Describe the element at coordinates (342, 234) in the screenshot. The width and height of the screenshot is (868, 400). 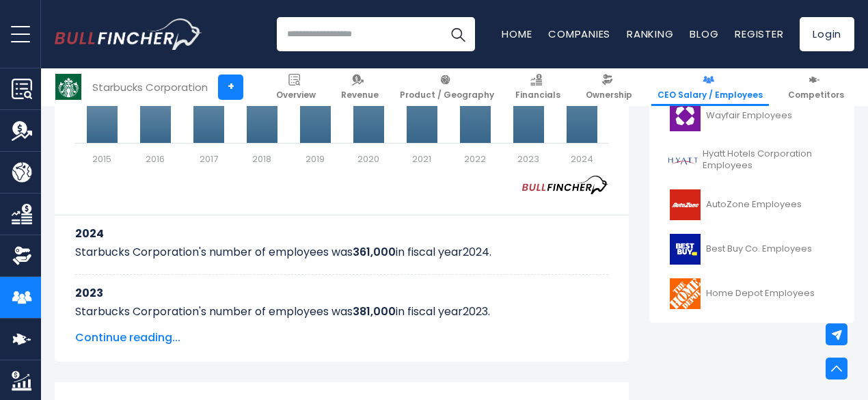
I see `h3: 2024` at that location.